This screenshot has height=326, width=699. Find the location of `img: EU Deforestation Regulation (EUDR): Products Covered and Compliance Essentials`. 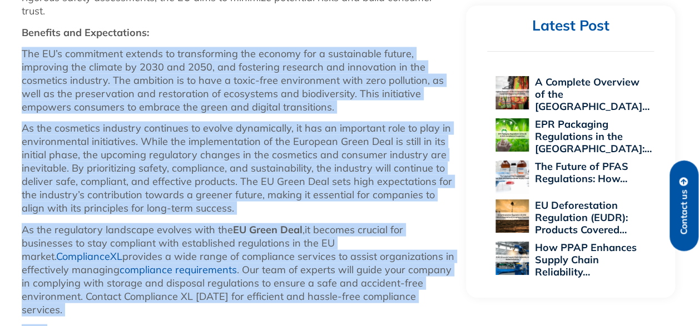

img: EU Deforestation Regulation (EUDR): Products Covered and Compliance Essentials is located at coordinates (512, 216).